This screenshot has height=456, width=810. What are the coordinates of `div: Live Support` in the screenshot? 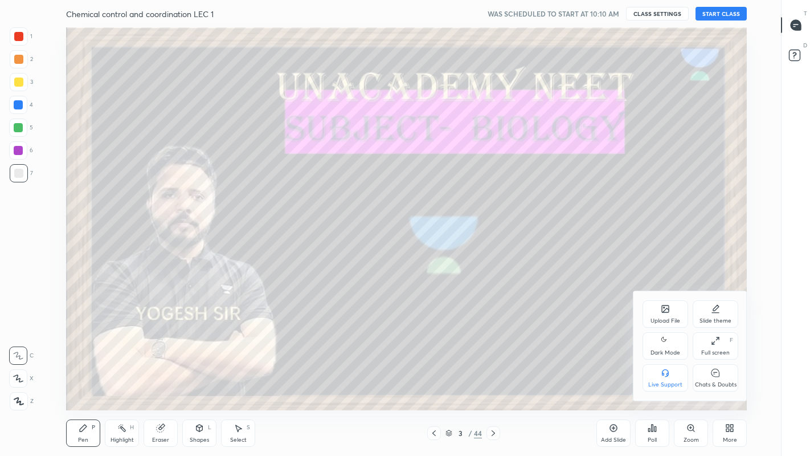 It's located at (665, 384).